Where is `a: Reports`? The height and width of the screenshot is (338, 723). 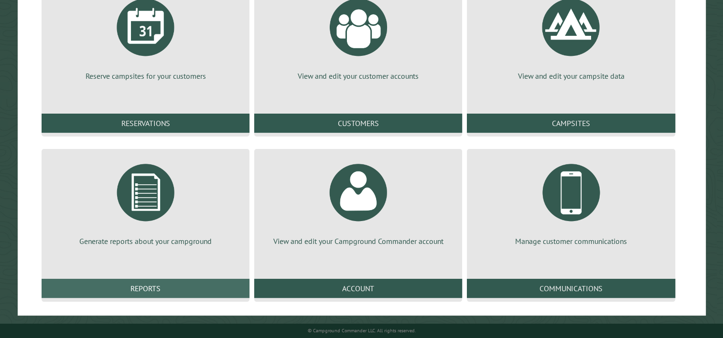
a: Reports is located at coordinates (145, 289).